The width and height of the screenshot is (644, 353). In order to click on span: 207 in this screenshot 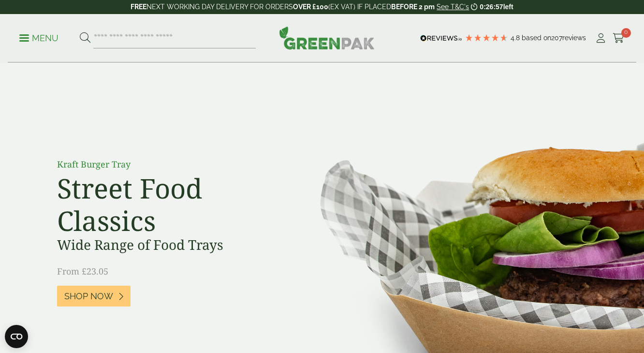, I will do `click(557, 38)`.